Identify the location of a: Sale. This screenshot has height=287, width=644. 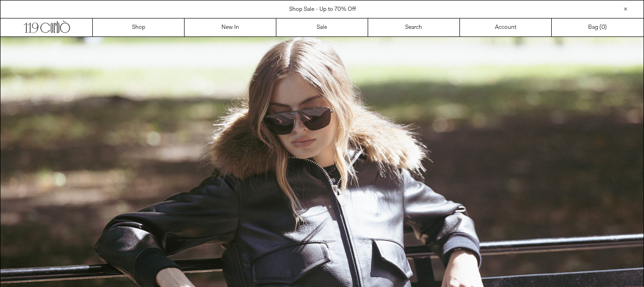
(323, 28).